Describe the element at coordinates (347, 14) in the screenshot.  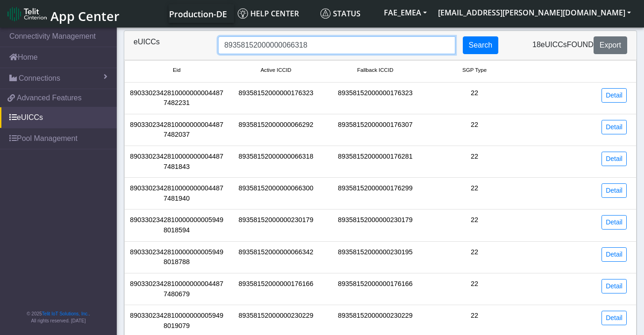
I see `a: Status` at that location.